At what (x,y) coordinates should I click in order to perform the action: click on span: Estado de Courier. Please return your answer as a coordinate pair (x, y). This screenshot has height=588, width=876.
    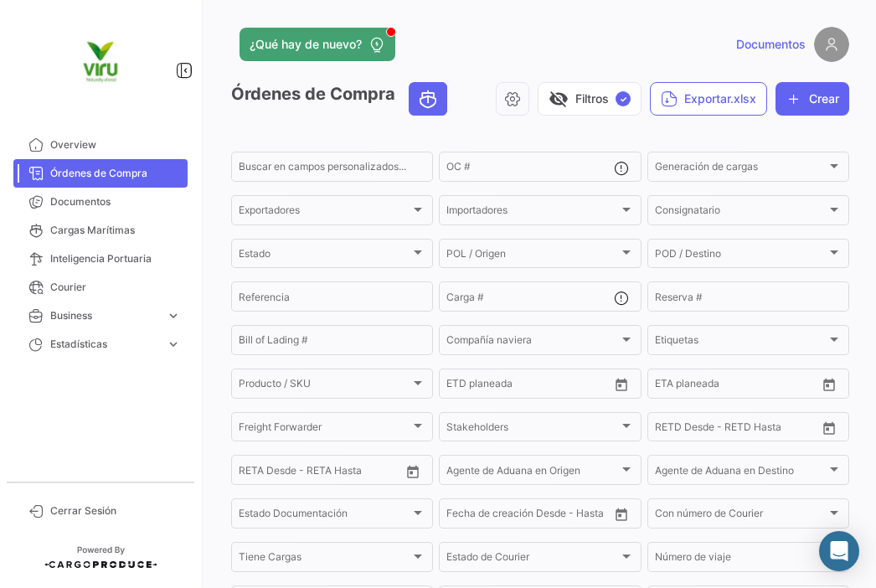
    Looking at the image, I should click on (532, 559).